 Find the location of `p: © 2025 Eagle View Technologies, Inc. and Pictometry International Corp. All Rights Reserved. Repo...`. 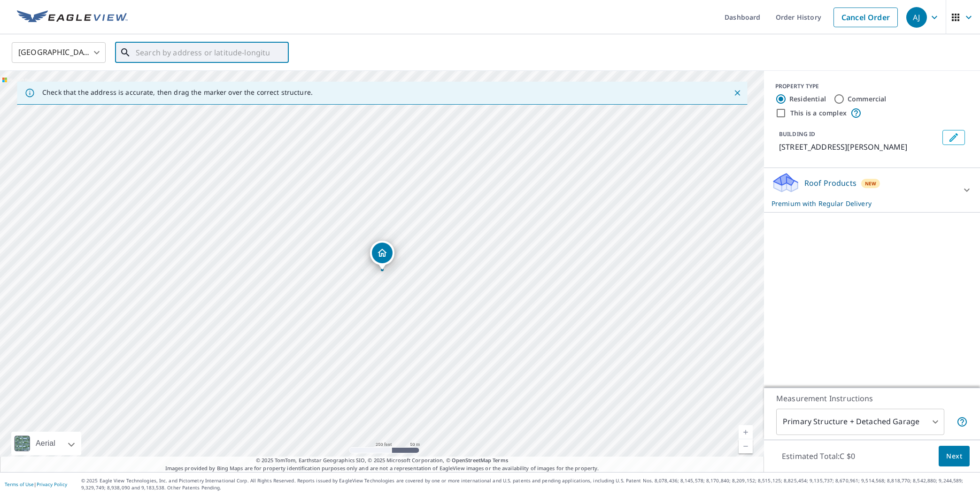

p: © 2025 Eagle View Technologies, Inc. and Pictometry International Corp. All Rights Reserved. Repo... is located at coordinates (528, 485).